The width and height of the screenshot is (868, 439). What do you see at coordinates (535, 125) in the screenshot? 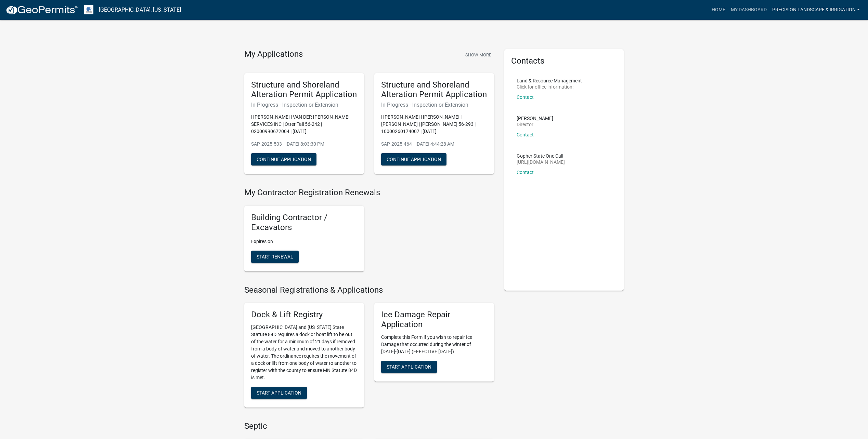
I see `p: Director` at bounding box center [535, 125].